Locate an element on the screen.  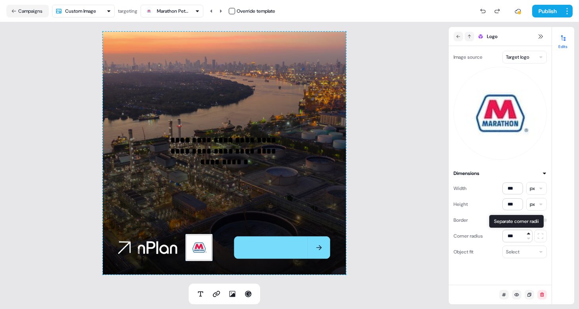
button: Marathon Petroleum Corporation is located at coordinates (172, 11).